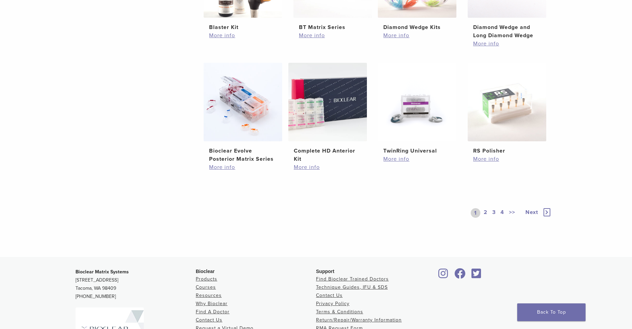  I want to click on h2: Diamond Wedge and Long Diamond Wedge, so click(507, 31).